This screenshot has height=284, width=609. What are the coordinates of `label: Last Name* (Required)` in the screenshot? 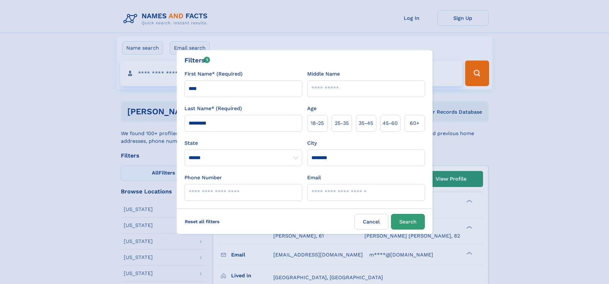 It's located at (213, 108).